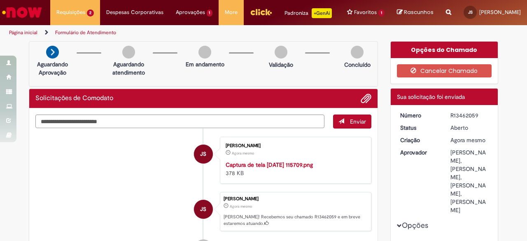 The image size is (527, 241). Describe the element at coordinates (86, 33) in the screenshot. I see `a: Formulário de Atendimento` at that location.